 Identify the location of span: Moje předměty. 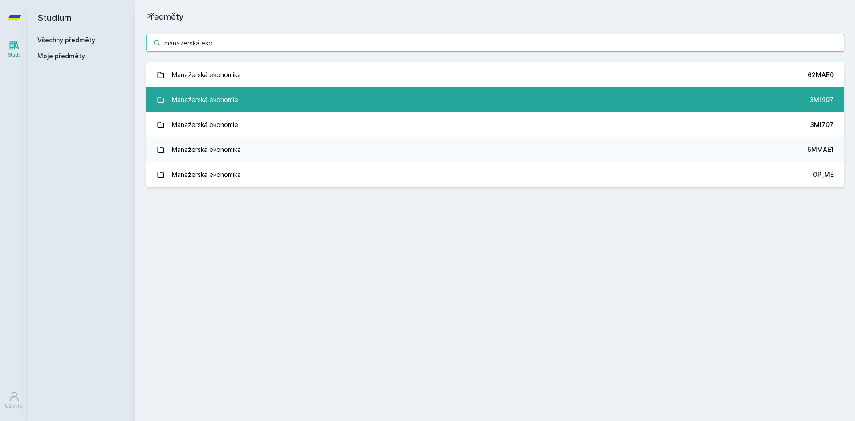
(61, 56).